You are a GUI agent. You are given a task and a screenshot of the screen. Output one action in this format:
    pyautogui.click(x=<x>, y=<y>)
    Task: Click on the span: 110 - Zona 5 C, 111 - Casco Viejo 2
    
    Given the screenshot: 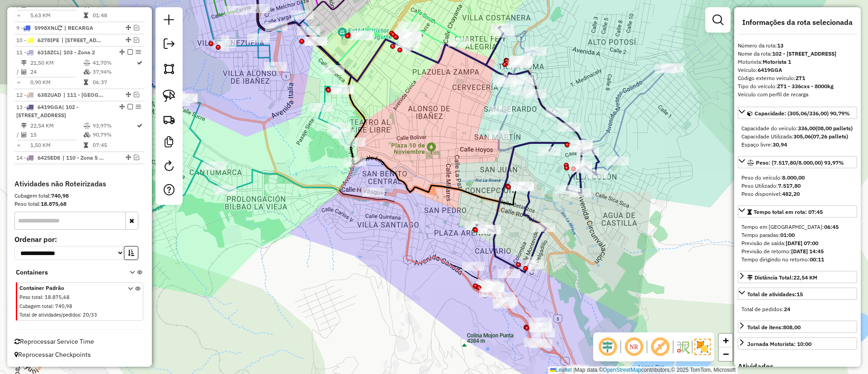 What is the action you would take?
    pyautogui.click(x=83, y=158)
    